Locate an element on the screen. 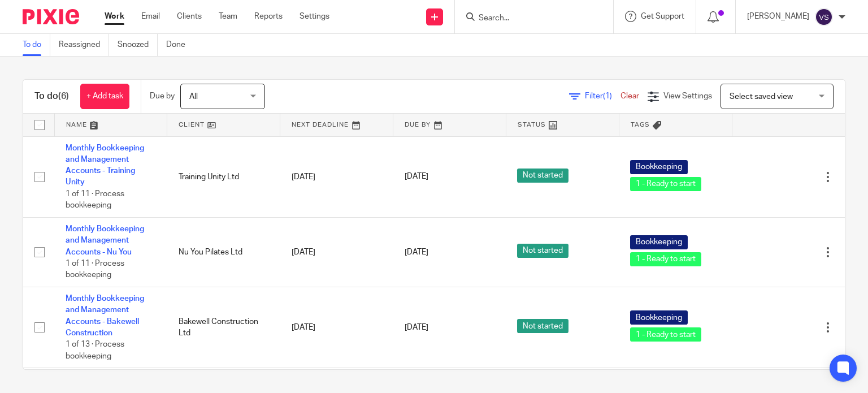 This screenshot has height=393, width=868. a: Work is located at coordinates (114, 16).